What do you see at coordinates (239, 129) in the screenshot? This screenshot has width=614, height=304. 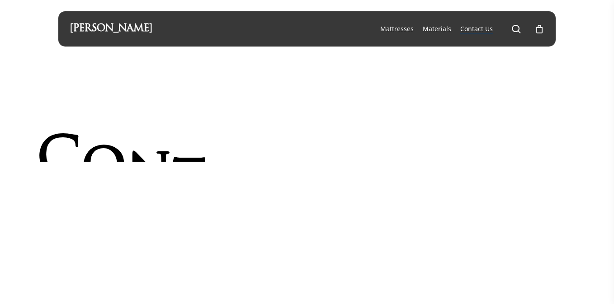 I see `h1: Contact Us` at bounding box center [239, 129].